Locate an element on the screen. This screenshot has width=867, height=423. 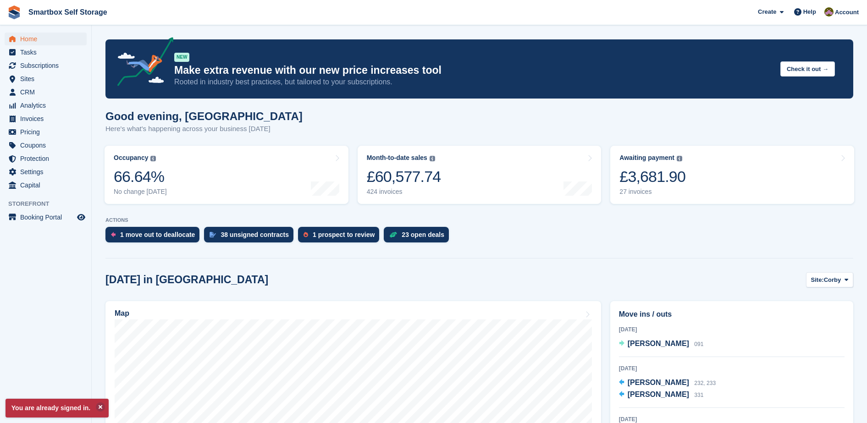
span: Protection is located at coordinates (48, 159).